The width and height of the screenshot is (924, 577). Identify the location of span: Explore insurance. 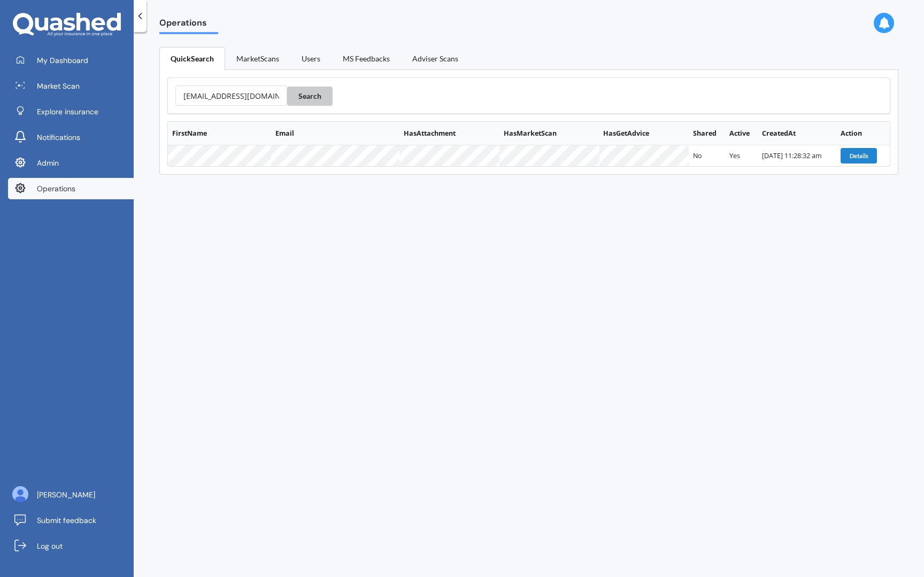
(67, 112).